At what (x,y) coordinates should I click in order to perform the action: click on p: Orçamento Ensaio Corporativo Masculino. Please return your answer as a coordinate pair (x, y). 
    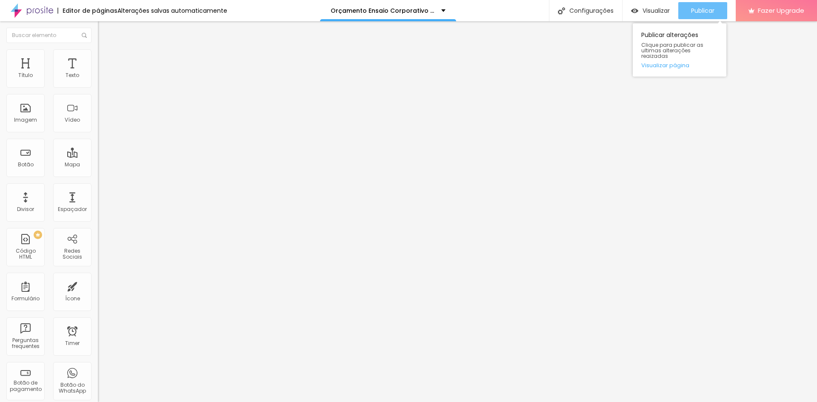
    Looking at the image, I should click on (383, 11).